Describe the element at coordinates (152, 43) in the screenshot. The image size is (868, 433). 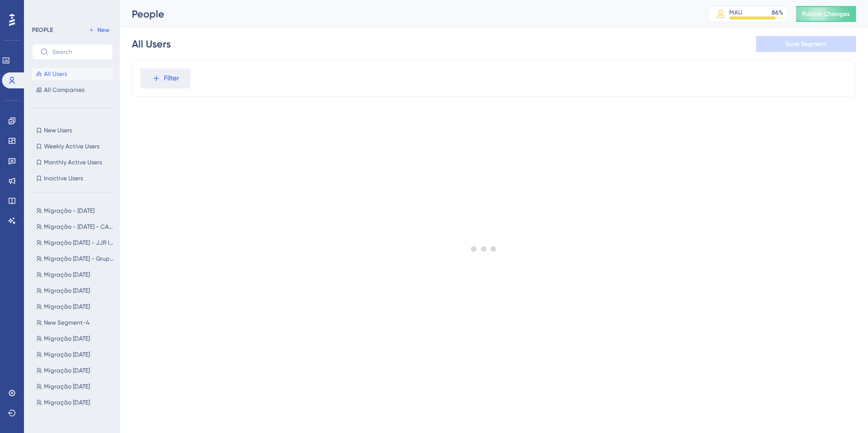
I see `div: All Users` at that location.